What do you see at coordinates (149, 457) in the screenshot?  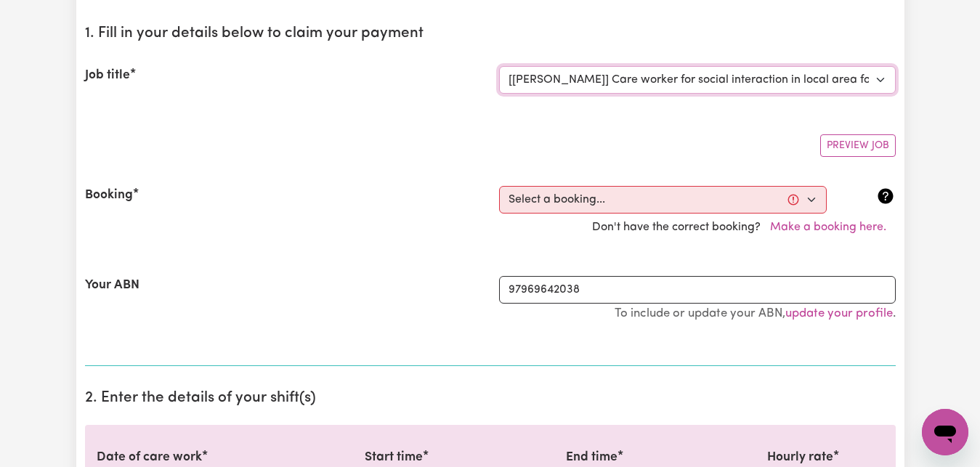 I see `label: Date of care work` at bounding box center [149, 457].